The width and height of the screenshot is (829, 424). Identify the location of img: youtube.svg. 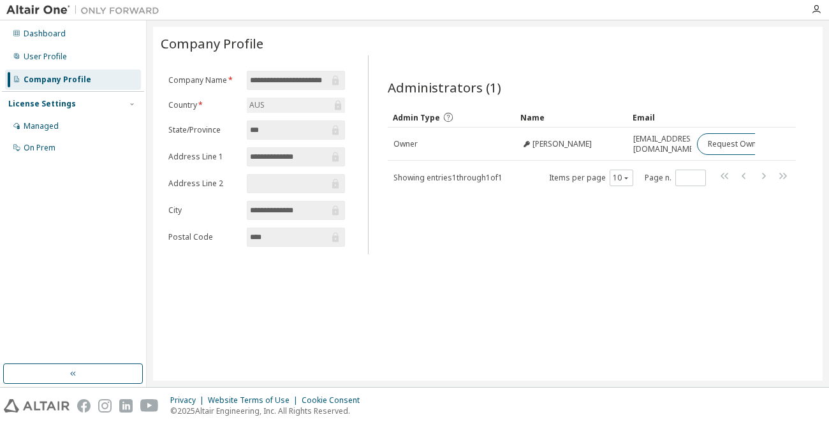
(149, 406).